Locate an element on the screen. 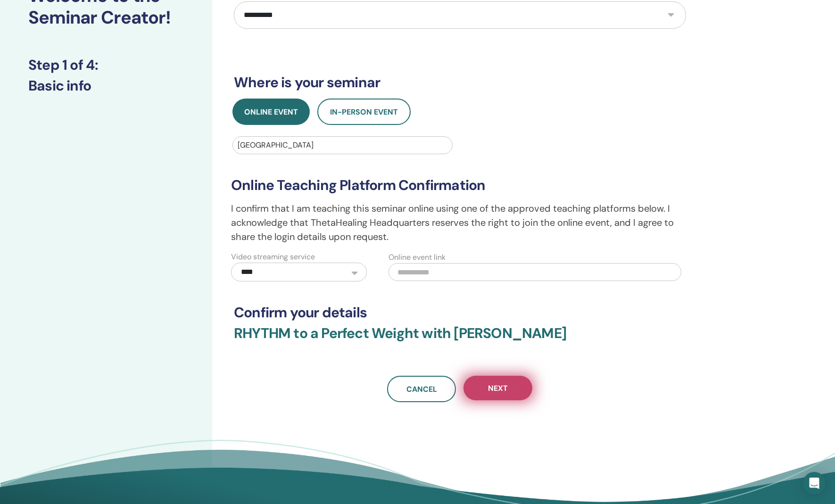 This screenshot has height=504, width=835. h3: Step 1 of 4 : is located at coordinates (106, 65).